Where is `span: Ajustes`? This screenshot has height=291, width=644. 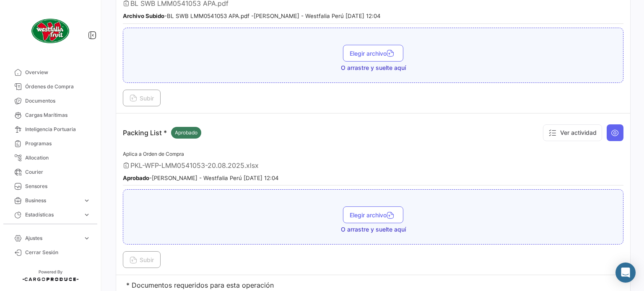 span: Ajustes is located at coordinates (52, 238).